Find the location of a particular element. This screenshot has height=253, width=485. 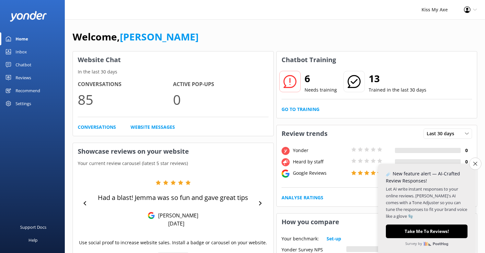

p: Had a blast! Jemma was so fun and gave great tips is located at coordinates (173, 198).